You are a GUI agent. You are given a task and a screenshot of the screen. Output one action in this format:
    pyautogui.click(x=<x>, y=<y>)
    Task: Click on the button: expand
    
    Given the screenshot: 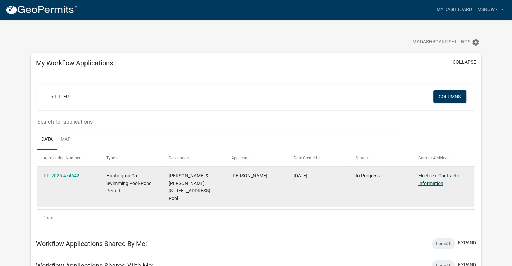 What is the action you would take?
    pyautogui.click(x=467, y=243)
    